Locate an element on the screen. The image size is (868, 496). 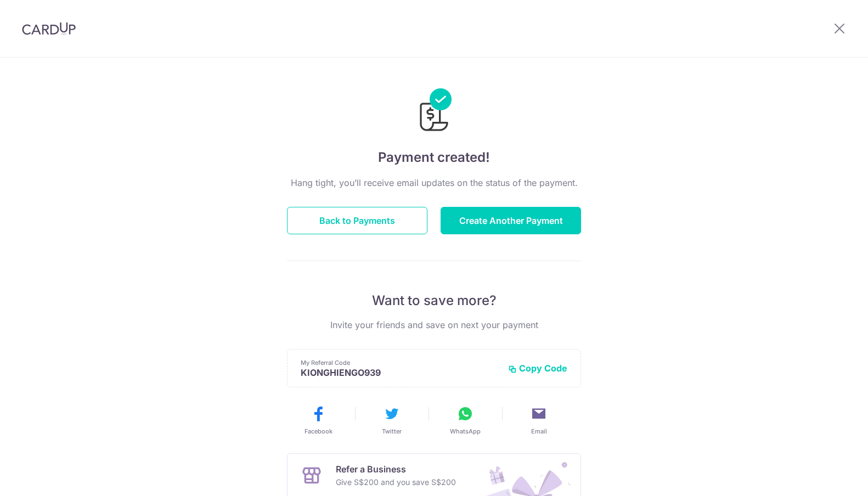
span: Twitter is located at coordinates (392, 431).